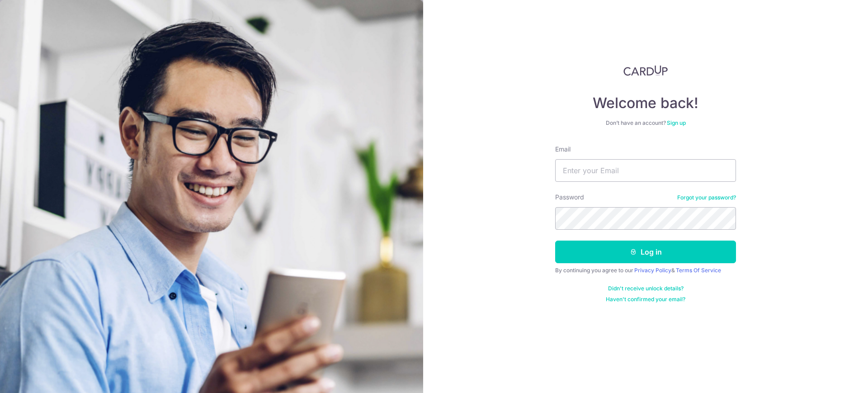 Image resolution: width=868 pixels, height=393 pixels. What do you see at coordinates (646, 271) in the screenshot?
I see `div: By continuing you agree to our &` at bounding box center [646, 271].